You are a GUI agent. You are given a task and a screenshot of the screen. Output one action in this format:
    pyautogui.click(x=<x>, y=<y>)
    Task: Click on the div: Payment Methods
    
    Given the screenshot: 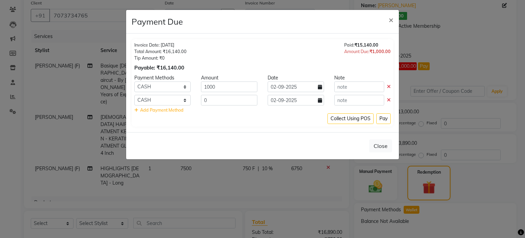 What is the action you would take?
    pyautogui.click(x=162, y=78)
    